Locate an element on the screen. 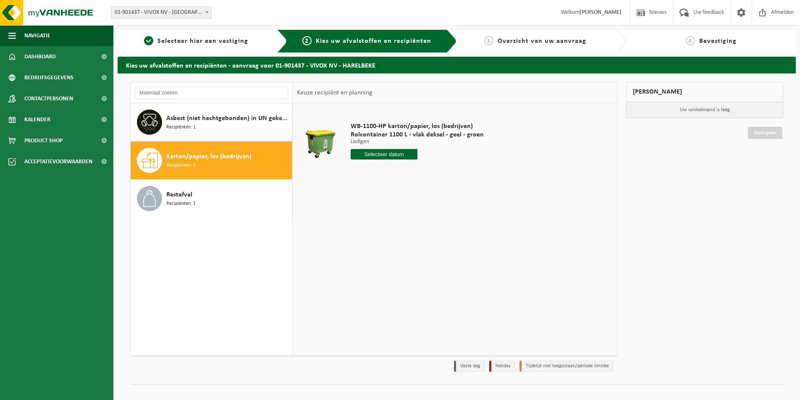 This screenshot has height=400, width=800. span: Kalender is located at coordinates (37, 120).